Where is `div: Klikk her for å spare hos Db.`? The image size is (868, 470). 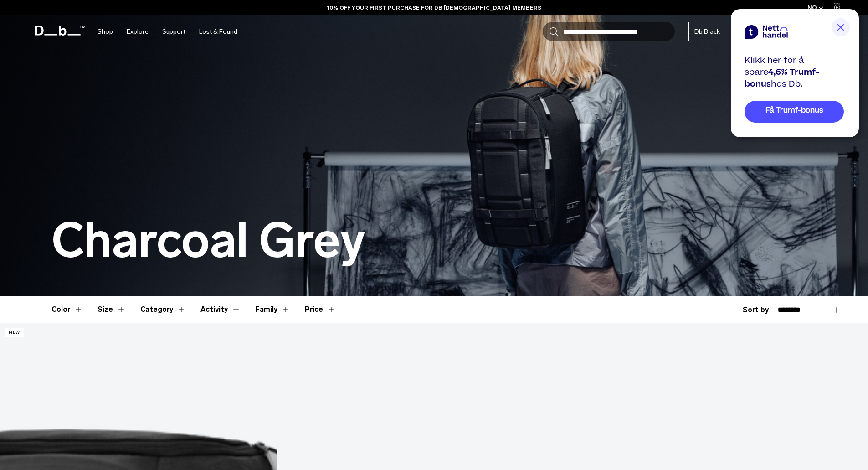 div: Klikk her for å spare hos Db. is located at coordinates (794, 73).